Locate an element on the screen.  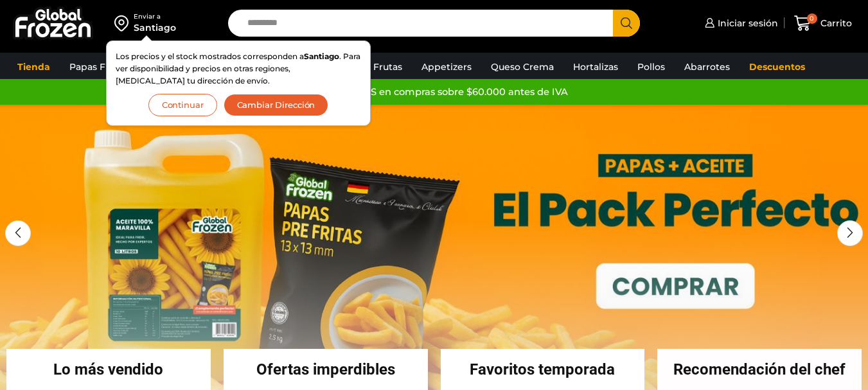
h2: Lo más vendido is located at coordinates (109, 369).